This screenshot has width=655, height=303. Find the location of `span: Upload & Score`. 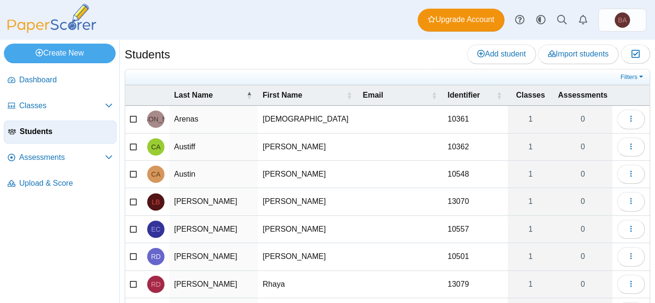

span: Upload & Score is located at coordinates (66, 184).